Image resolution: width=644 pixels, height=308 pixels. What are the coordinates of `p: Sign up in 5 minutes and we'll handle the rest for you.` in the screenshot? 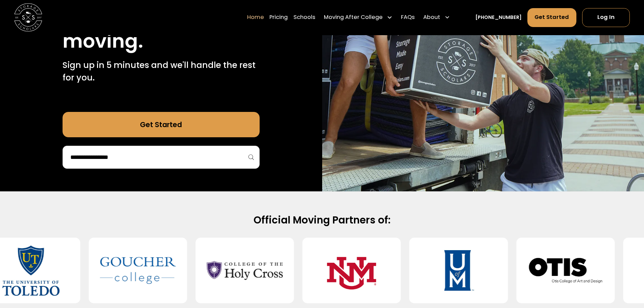 It's located at (161, 72).